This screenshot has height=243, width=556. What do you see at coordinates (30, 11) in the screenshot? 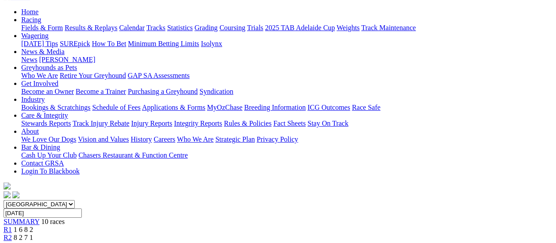
I see `a: Home` at bounding box center [30, 11].